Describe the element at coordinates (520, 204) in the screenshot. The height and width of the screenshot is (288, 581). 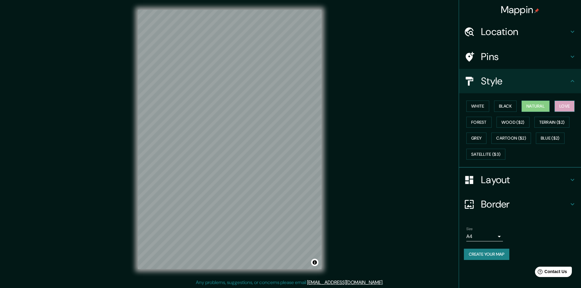
I see `div: Border` at that location.